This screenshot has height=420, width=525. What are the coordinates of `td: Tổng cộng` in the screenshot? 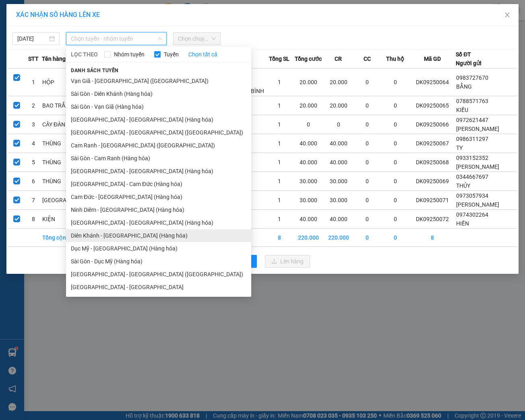 It's located at (80, 238).